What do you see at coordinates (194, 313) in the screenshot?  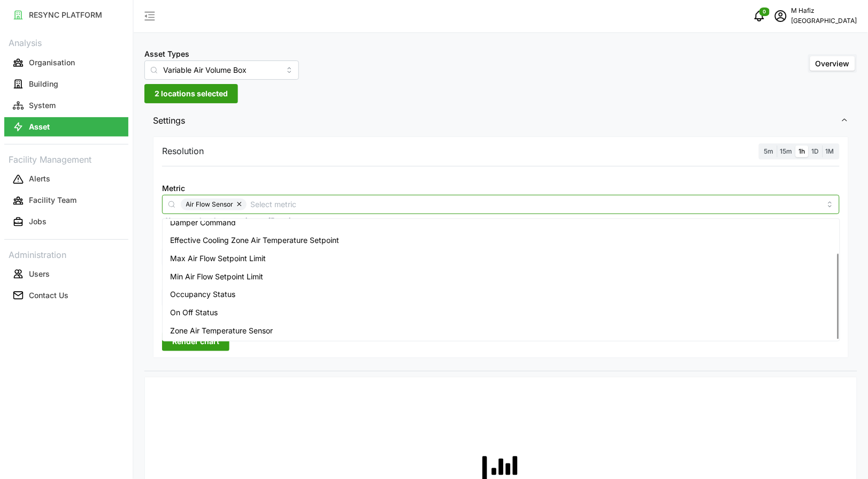 I see `span: On Off Status` at bounding box center [194, 313].